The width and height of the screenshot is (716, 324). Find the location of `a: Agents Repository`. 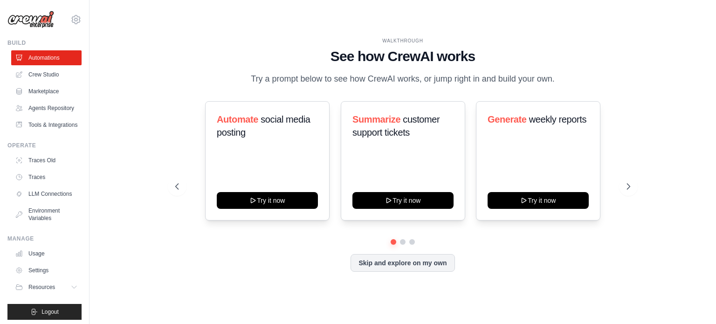

a: Agents Repository is located at coordinates (46, 108).